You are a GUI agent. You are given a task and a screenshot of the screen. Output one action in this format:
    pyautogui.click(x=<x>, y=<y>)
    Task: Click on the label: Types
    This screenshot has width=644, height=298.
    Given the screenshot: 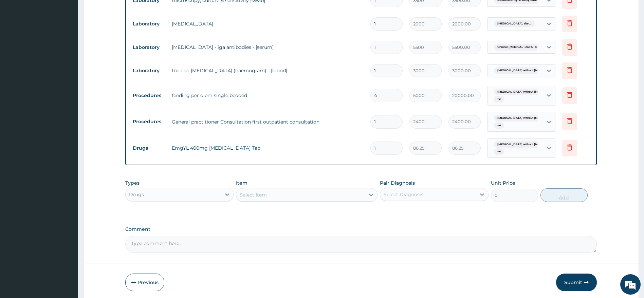 What is the action you would take?
    pyautogui.click(x=133, y=183)
    